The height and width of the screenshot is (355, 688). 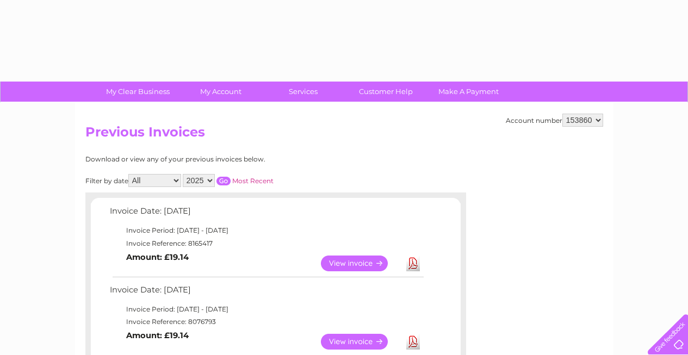 What do you see at coordinates (344, 135) in the screenshot?
I see `h2: Previous Invoices` at bounding box center [344, 135].